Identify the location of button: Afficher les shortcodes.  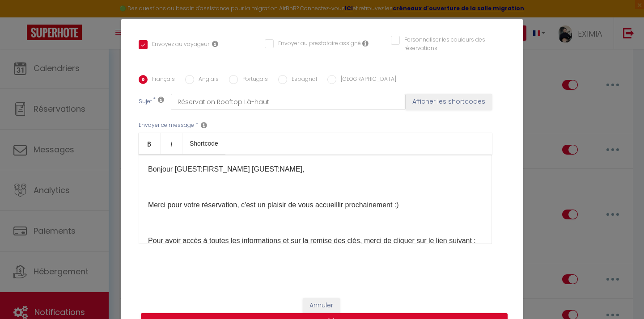
(448, 102).